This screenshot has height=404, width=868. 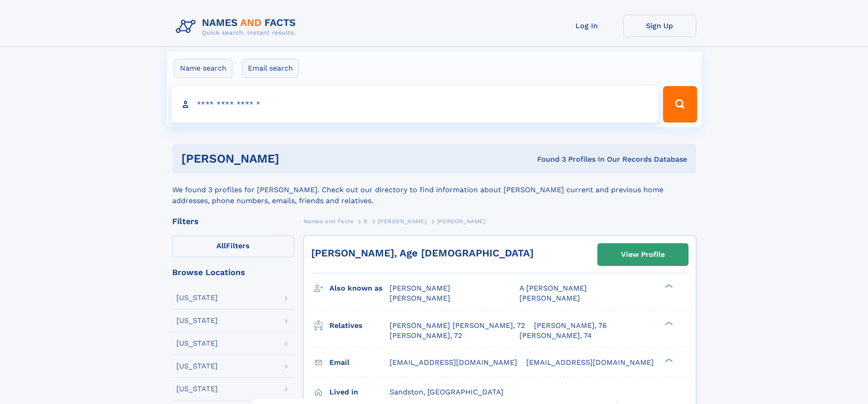 I want to click on a: Sign Up, so click(x=660, y=26).